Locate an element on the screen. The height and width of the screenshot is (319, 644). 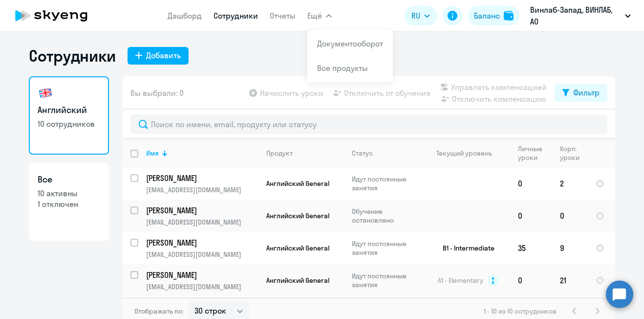
img: balance is located at coordinates (509, 15).